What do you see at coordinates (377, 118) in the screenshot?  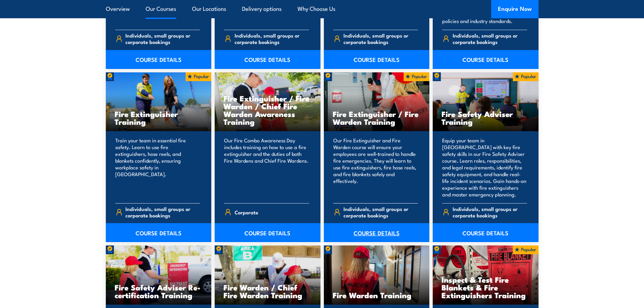 I see `h3: Fire Extinguisher / Fire Warden Training` at bounding box center [377, 118].